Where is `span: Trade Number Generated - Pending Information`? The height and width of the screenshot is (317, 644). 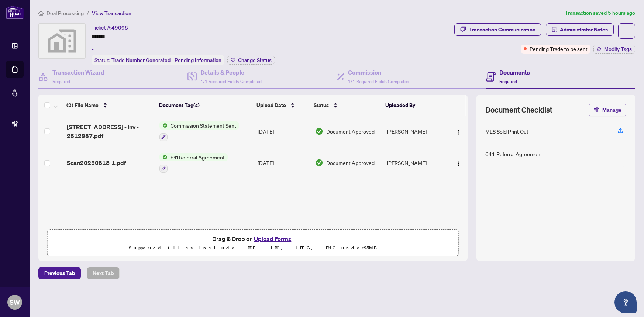 span: Trade Number Generated - Pending Information is located at coordinates (166, 60).